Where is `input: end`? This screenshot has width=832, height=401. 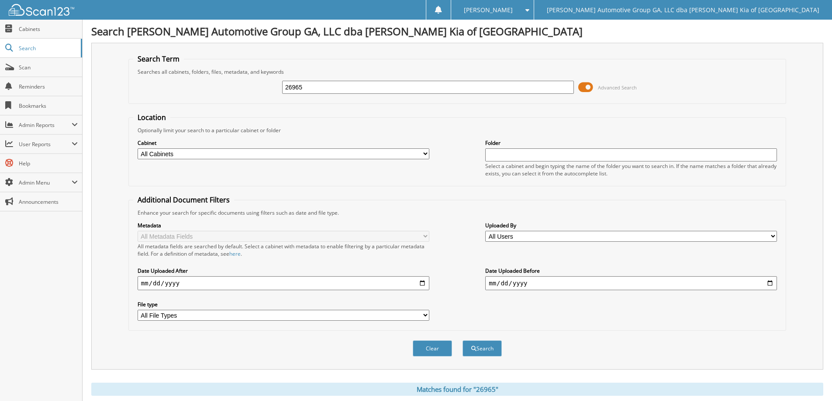 input: end is located at coordinates (631, 283).